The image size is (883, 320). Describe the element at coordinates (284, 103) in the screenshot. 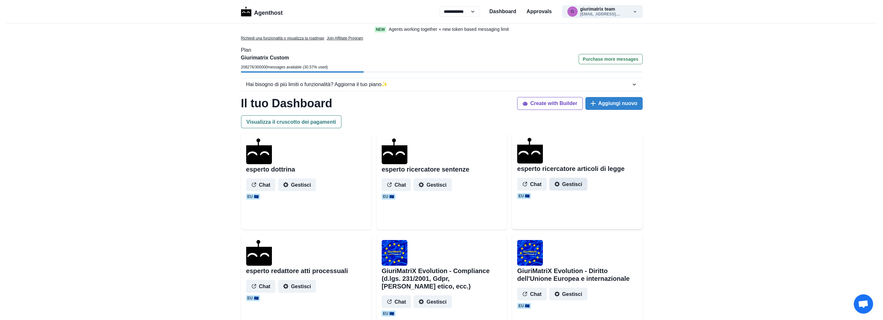

I see `h1: Il tuo Dashboard` at that location.